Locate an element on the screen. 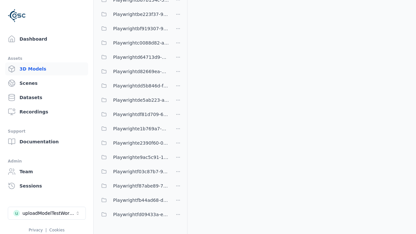 The image size is (416, 234). button: Playwrightde5ab223-a0f8-4a97-be4c-ac610507c281 is located at coordinates (133, 100).